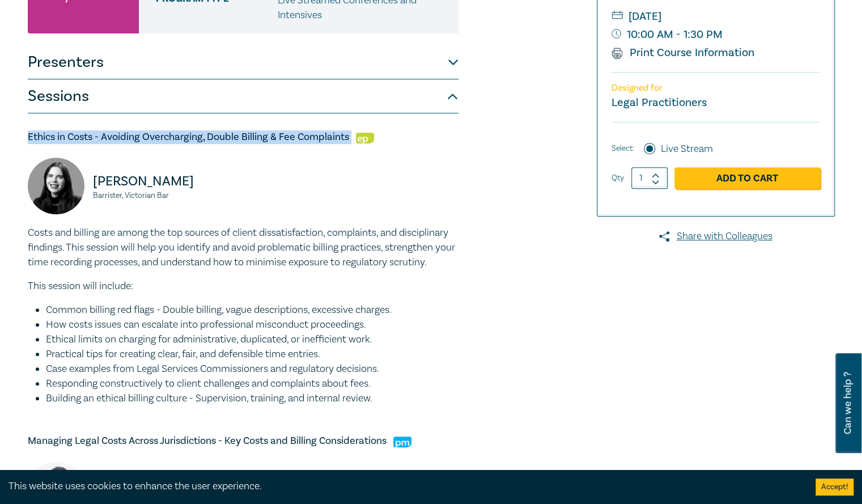 This screenshot has width=862, height=504. Describe the element at coordinates (252, 369) in the screenshot. I see `li: Case examples from Legal Services Commissioners and regulatory decisions.` at that location.